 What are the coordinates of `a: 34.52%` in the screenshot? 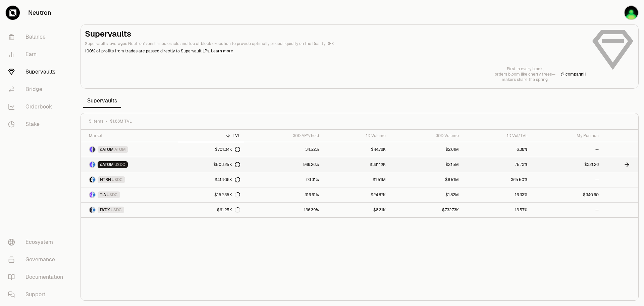 It's located at (283, 149).